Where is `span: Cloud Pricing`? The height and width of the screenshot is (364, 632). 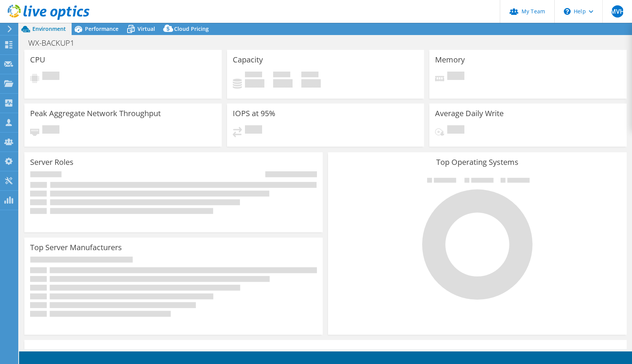
span: Cloud Pricing is located at coordinates (191, 29).